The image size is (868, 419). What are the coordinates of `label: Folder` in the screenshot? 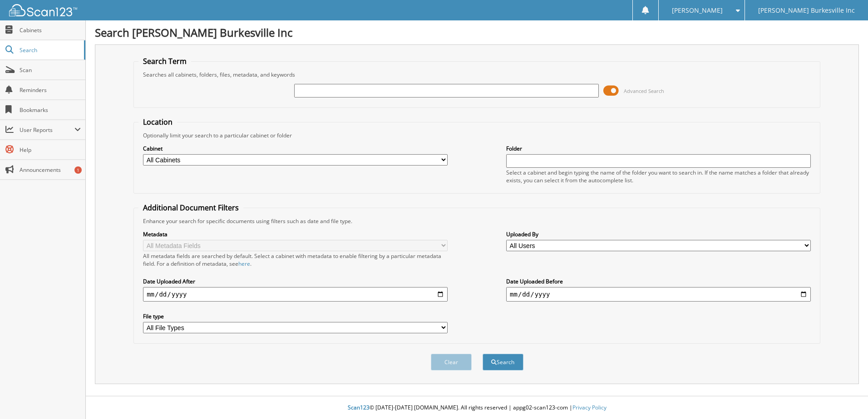 It's located at (658, 148).